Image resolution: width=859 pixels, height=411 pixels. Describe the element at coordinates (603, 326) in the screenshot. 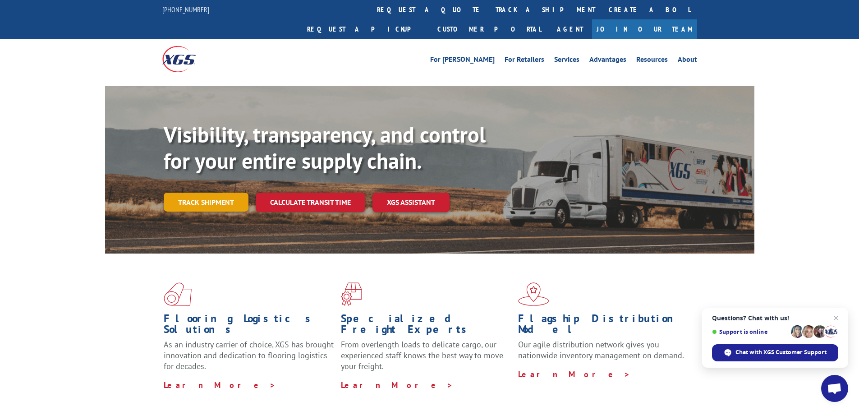

I see `h1: Flagship Distribution Model` at that location.